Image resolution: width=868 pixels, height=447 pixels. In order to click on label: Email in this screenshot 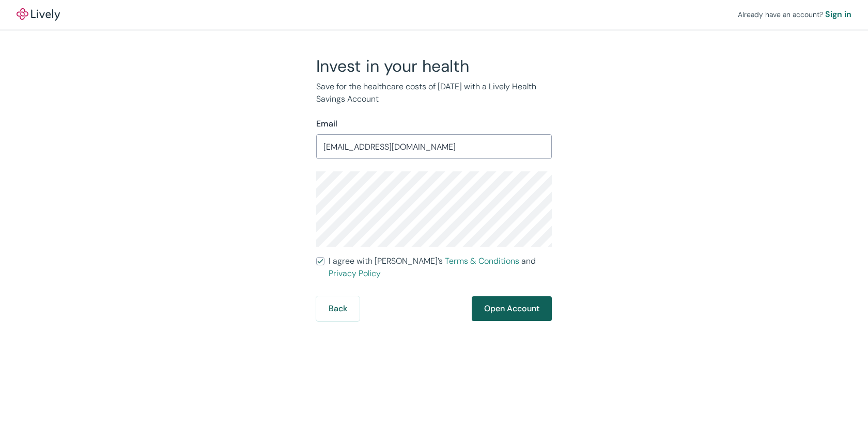, I will do `click(326, 124)`.